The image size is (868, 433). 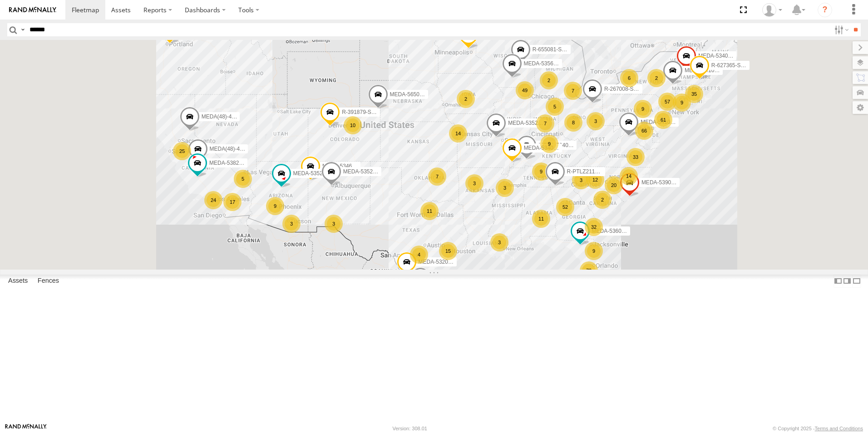 I want to click on label: Assets, so click(x=17, y=281).